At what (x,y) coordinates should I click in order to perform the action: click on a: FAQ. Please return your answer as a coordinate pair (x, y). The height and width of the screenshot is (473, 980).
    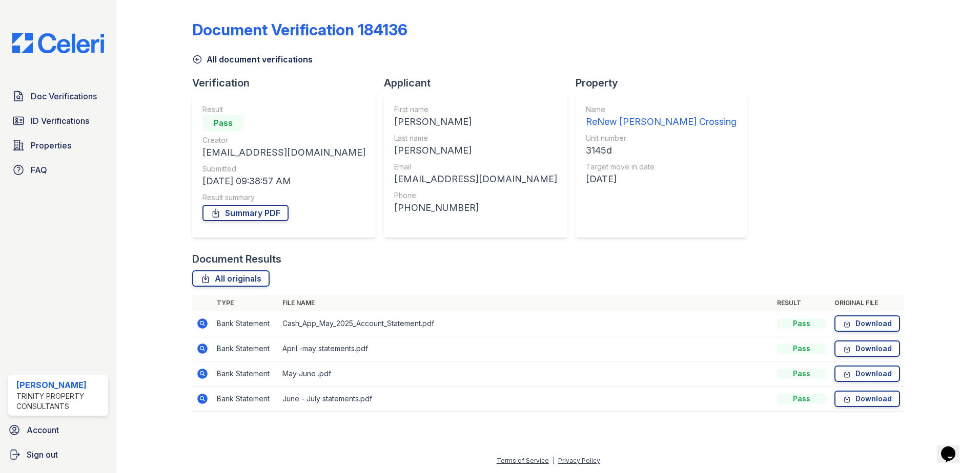
    Looking at the image, I should click on (58, 170).